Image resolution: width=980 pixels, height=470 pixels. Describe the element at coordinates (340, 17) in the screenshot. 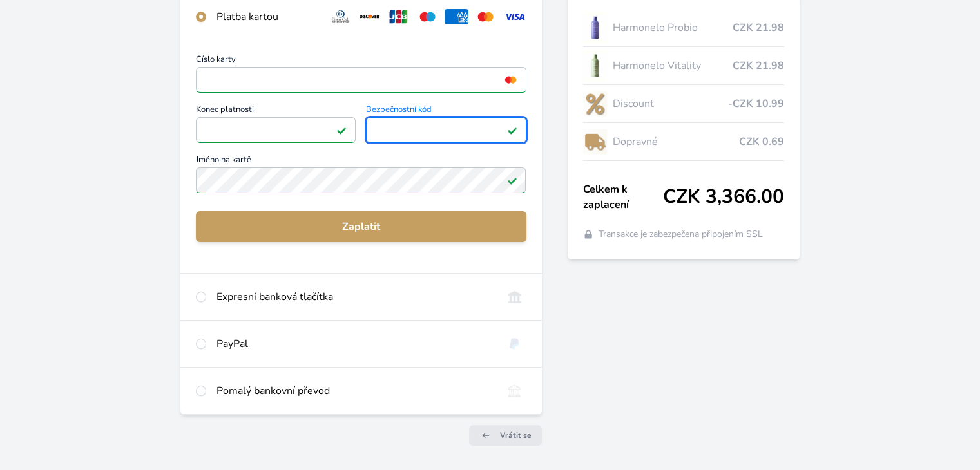

I see `img: diners.svg` at that location.